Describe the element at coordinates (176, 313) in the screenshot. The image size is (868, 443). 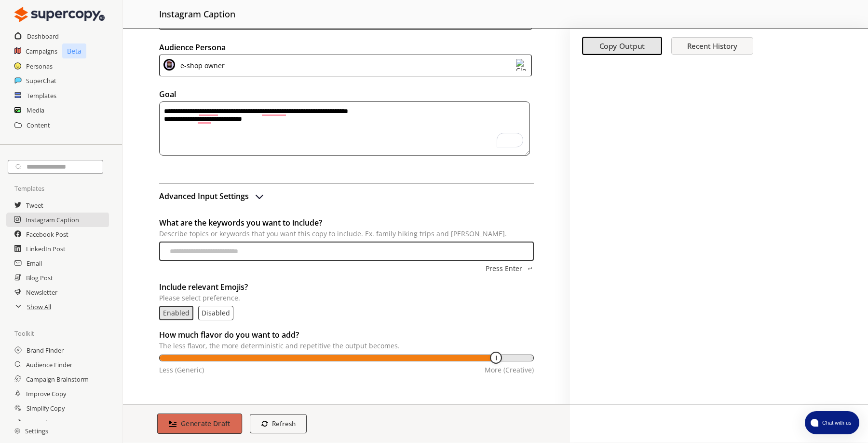
I see `p: Enabled` at that location.